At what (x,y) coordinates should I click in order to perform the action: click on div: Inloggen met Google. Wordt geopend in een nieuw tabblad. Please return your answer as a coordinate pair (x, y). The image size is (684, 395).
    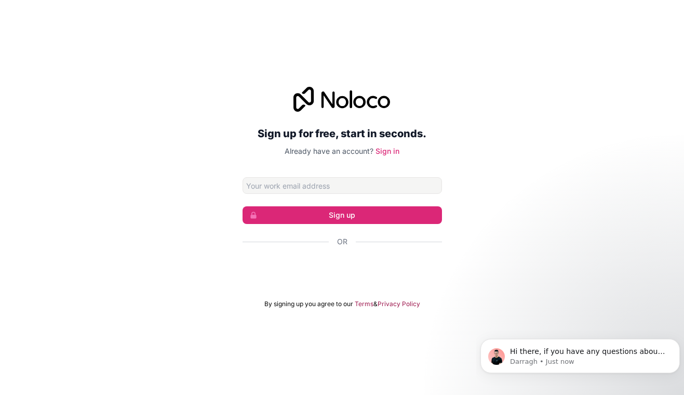
    Looking at the image, I should click on (342, 270).